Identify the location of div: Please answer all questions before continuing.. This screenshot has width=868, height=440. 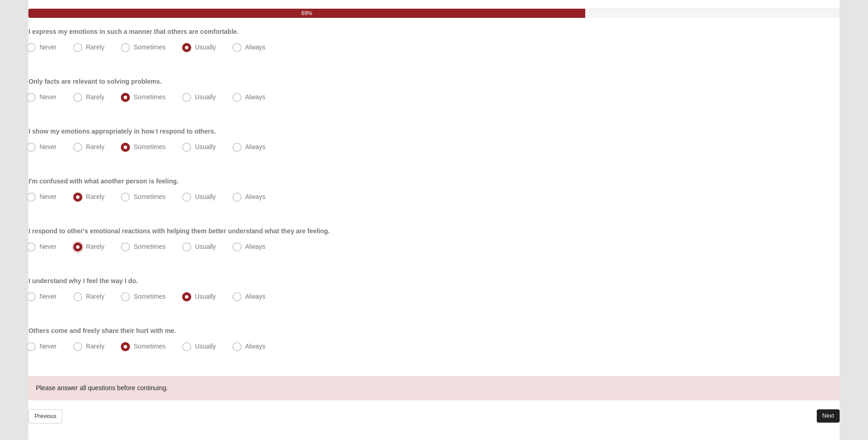
(434, 388).